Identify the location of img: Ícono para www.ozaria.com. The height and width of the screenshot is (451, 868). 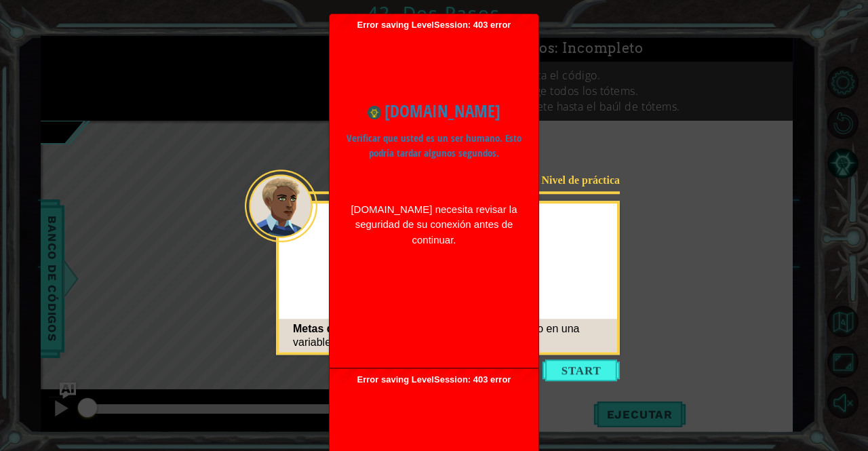
(375, 113).